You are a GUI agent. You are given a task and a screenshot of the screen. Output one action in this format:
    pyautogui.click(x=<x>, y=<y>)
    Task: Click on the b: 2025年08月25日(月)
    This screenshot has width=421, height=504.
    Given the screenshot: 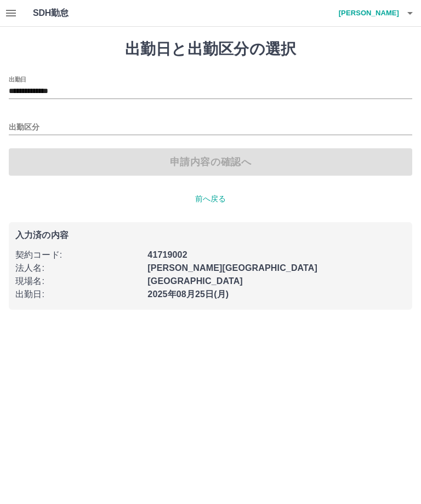 What is the action you would take?
    pyautogui.click(x=188, y=294)
    